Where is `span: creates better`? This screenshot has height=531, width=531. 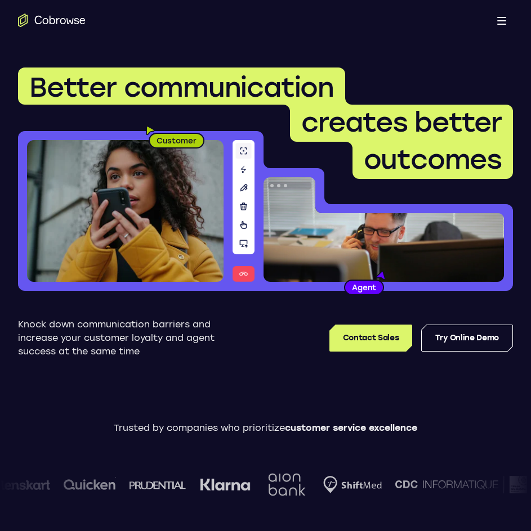 span: creates better is located at coordinates (401, 122).